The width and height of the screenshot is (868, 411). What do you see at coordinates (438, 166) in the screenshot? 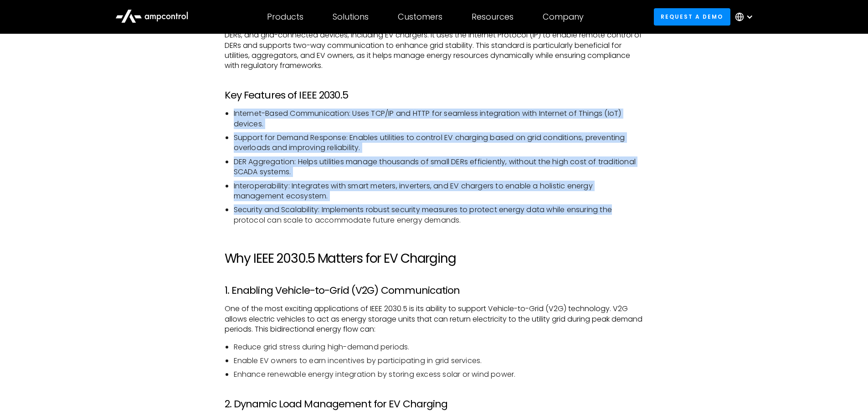
I see `li: DER Aggregation: Helps utilities manage thousands of small DERs efficiently, without the high cos...` at bounding box center [438, 166].